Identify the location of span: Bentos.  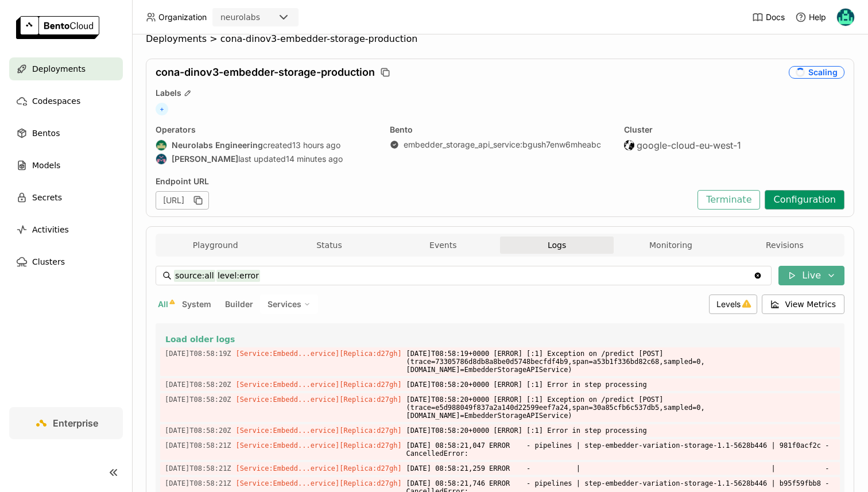
(46, 133).